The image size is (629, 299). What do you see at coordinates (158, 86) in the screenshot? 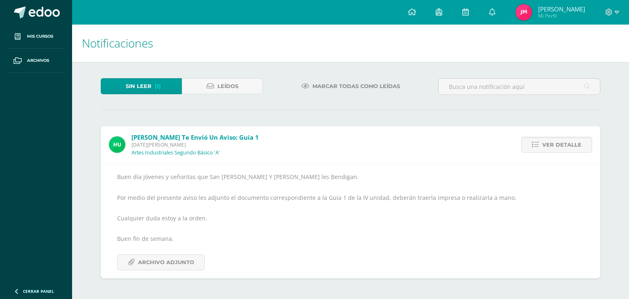
I see `span: (1)` at bounding box center [158, 86].